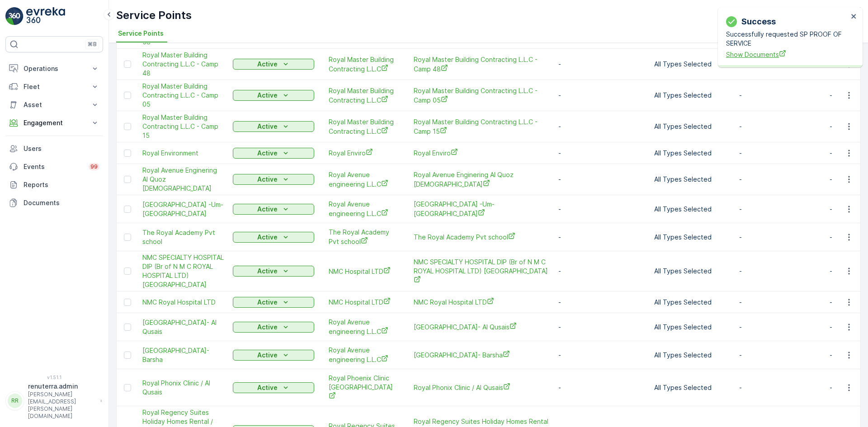 The width and height of the screenshot is (868, 427). I want to click on a: NMC SPECIALTY HOSPITAL DIP (Br of N M C ROYAL HOSPITAL LTD) Dubai Branch, so click(482, 271).